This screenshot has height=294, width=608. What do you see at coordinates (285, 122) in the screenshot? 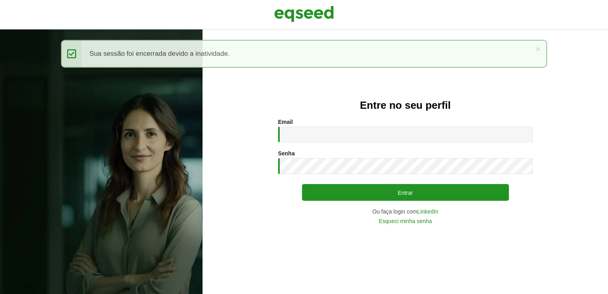
I see `label: Email` at bounding box center [285, 122].